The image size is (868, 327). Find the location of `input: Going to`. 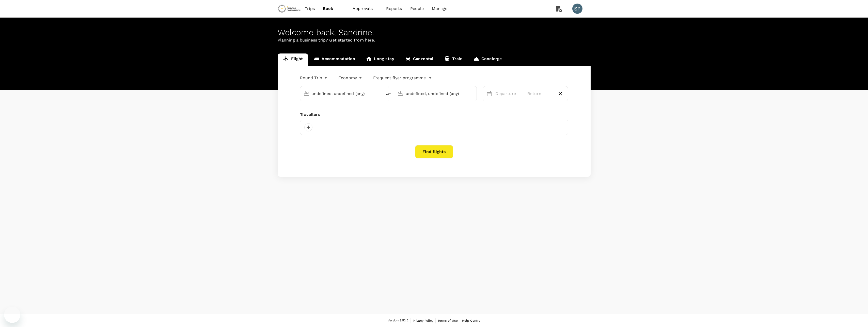

input: Going to is located at coordinates (436, 93).